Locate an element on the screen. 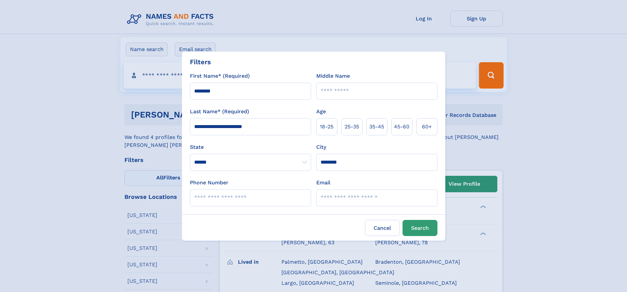 This screenshot has width=627, height=292. span: 25‑35 is located at coordinates (352, 127).